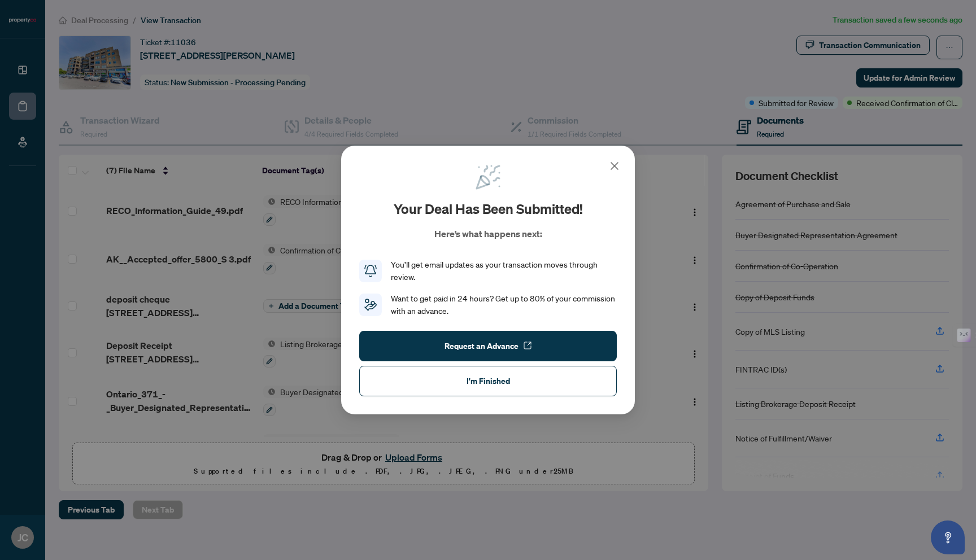 The width and height of the screenshot is (976, 560). What do you see at coordinates (488, 381) in the screenshot?
I see `span: I'm Finished` at bounding box center [488, 381].